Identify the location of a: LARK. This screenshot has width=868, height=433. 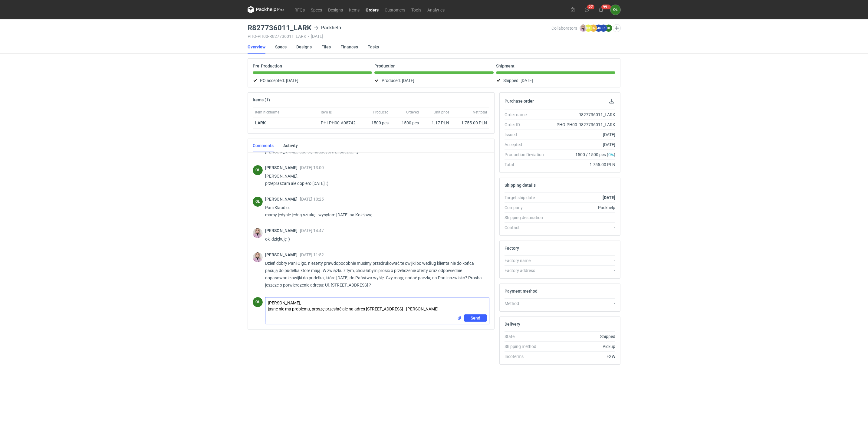
(260, 123).